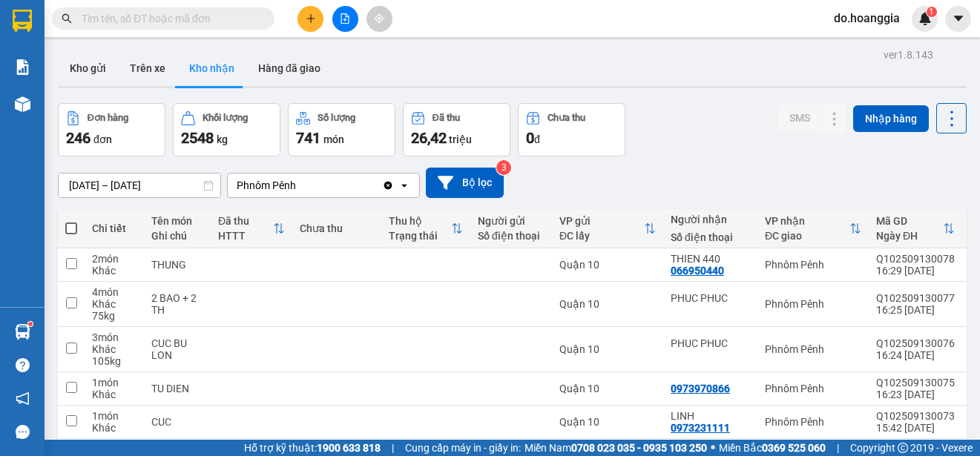  Describe the element at coordinates (908, 55) in the screenshot. I see `div: ver 1.8.143` at that location.